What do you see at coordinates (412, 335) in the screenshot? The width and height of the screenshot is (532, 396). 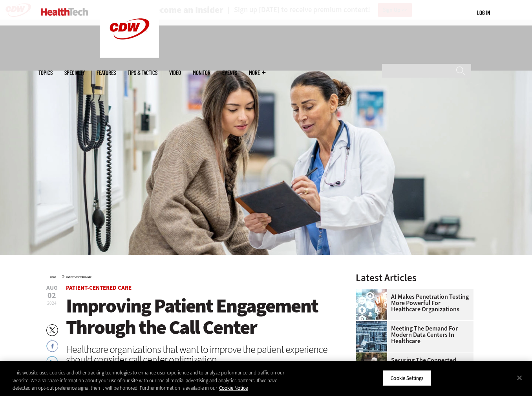 I see `a: Meeting the Demand for Modern Data Centers in Healthcare` at bounding box center [412, 335].